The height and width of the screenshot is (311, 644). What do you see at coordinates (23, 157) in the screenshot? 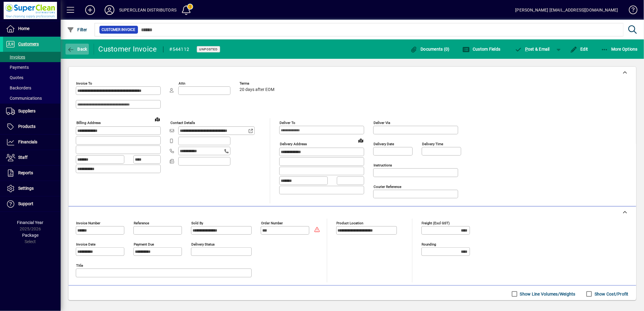
I see `span: Staff` at bounding box center [23, 157].